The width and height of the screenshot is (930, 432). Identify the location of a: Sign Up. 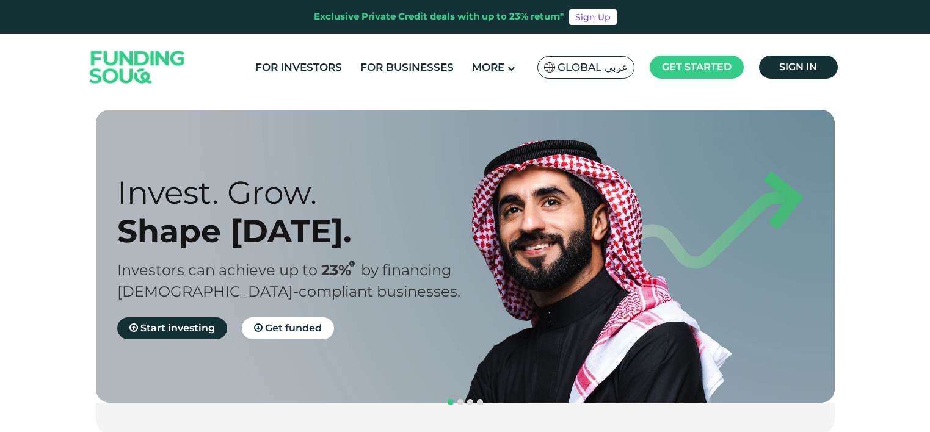
(593, 17).